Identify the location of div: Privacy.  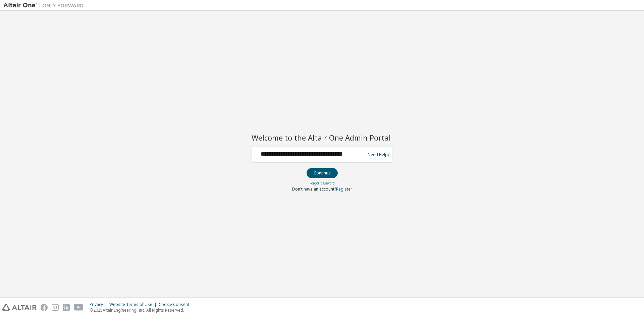
(99, 305).